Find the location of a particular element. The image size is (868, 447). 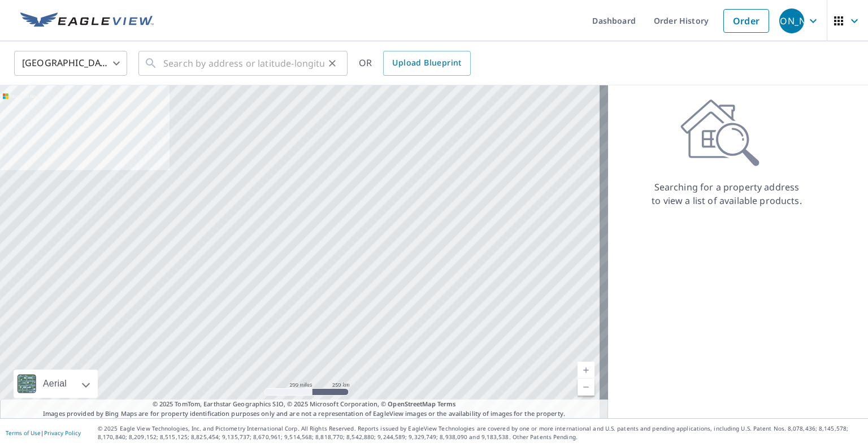

img: EV Logo is located at coordinates (87, 21).